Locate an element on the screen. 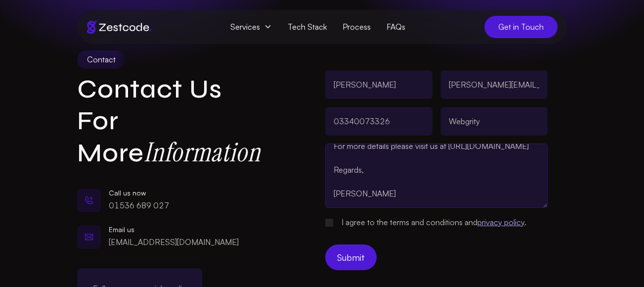  a: Process is located at coordinates (356, 27).